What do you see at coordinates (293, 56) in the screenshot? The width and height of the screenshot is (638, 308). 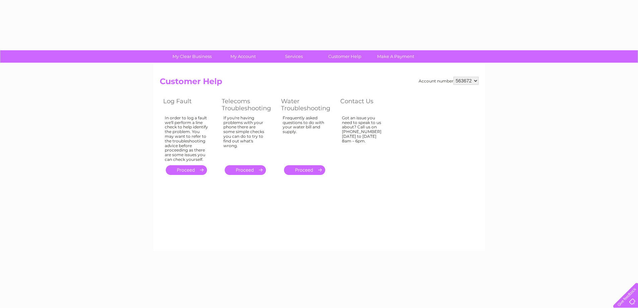 I see `a: Services` at bounding box center [293, 56].